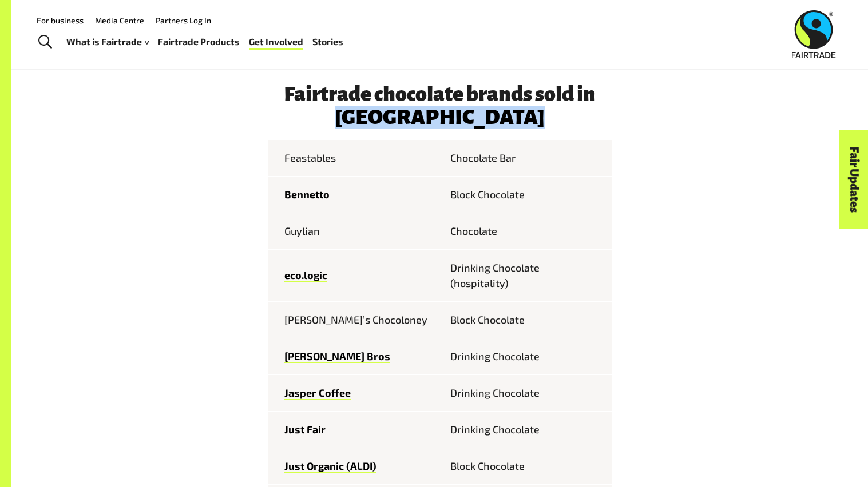 The height and width of the screenshot is (487, 868). Describe the element at coordinates (354, 231) in the screenshot. I see `td: Guylian` at that location.